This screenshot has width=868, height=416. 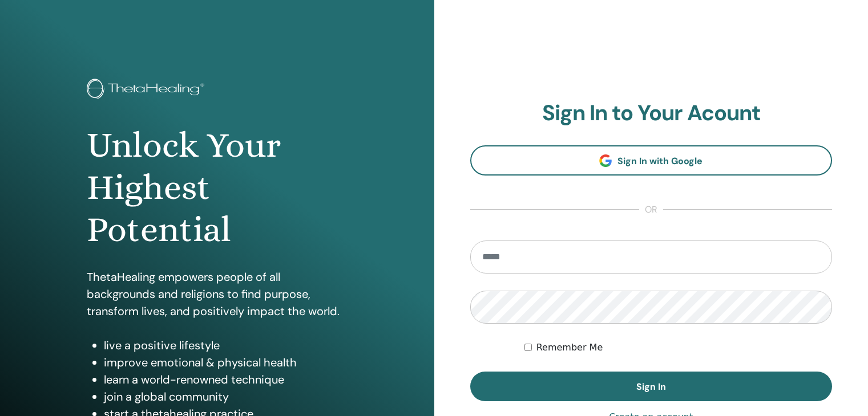 What do you see at coordinates (225, 397) in the screenshot?
I see `li: join a global community` at bounding box center [225, 397].